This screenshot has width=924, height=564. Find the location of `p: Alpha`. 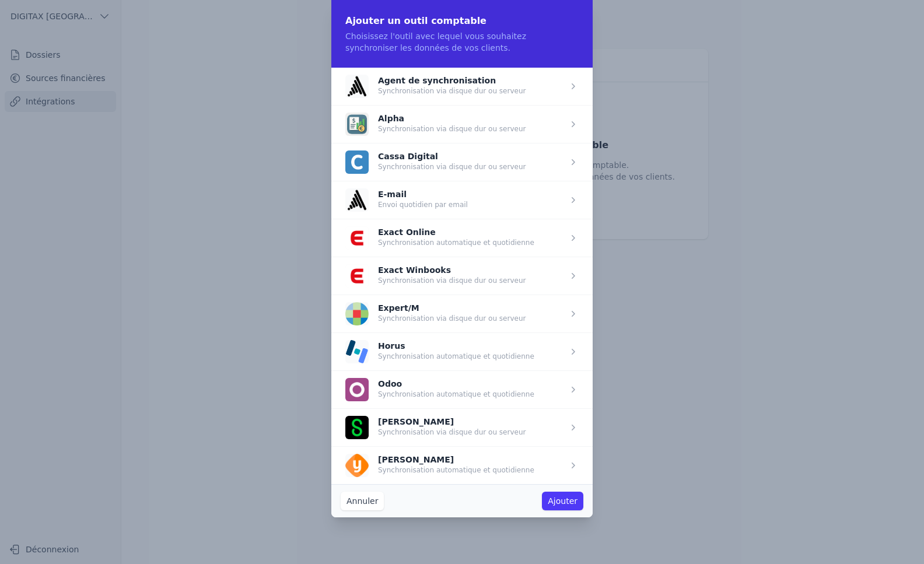

p: Alpha is located at coordinates (452, 118).